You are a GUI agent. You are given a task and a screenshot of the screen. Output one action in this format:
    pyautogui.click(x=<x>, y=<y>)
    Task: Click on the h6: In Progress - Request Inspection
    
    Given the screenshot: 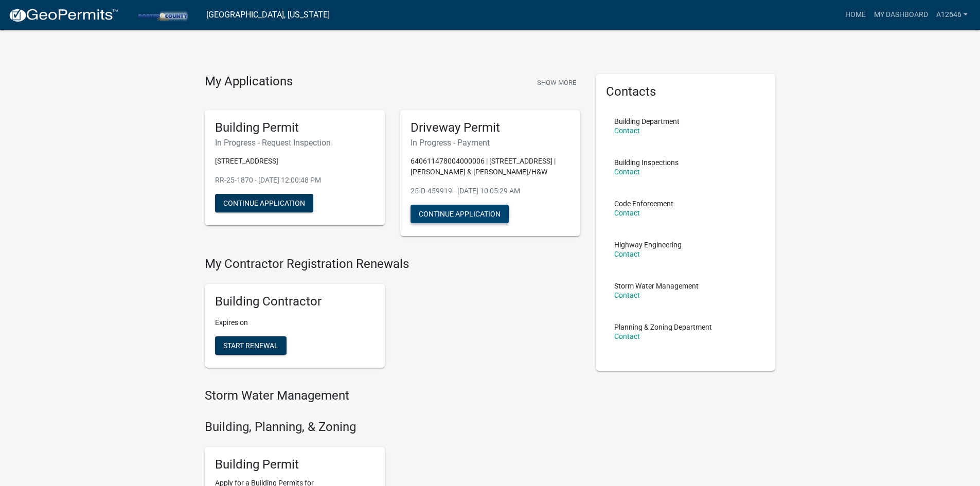 What is the action you would take?
    pyautogui.click(x=295, y=142)
    